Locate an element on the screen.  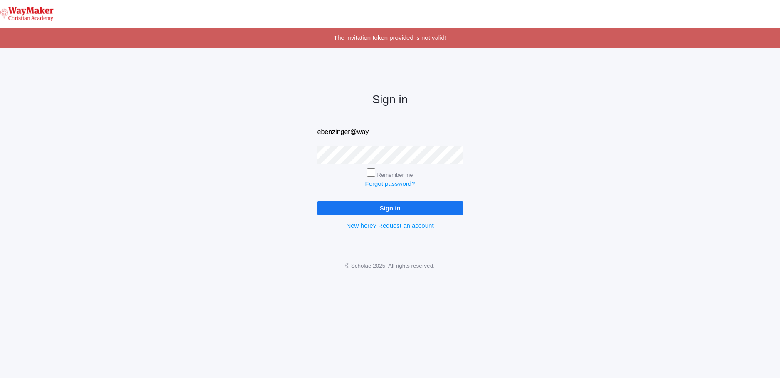
a: Forgot password? is located at coordinates (390, 184).